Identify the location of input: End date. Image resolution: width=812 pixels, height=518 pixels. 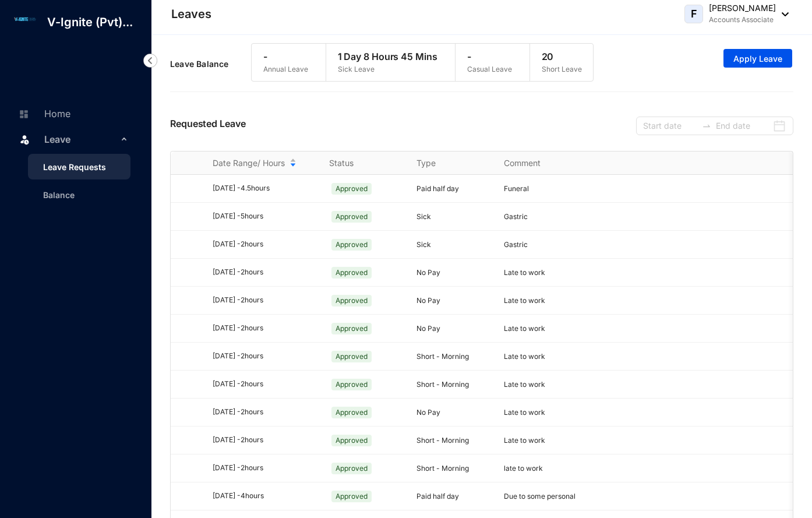
(743, 126).